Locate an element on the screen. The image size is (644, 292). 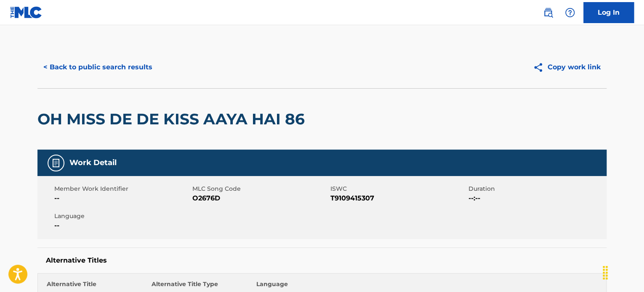
img: help is located at coordinates (570, 13).